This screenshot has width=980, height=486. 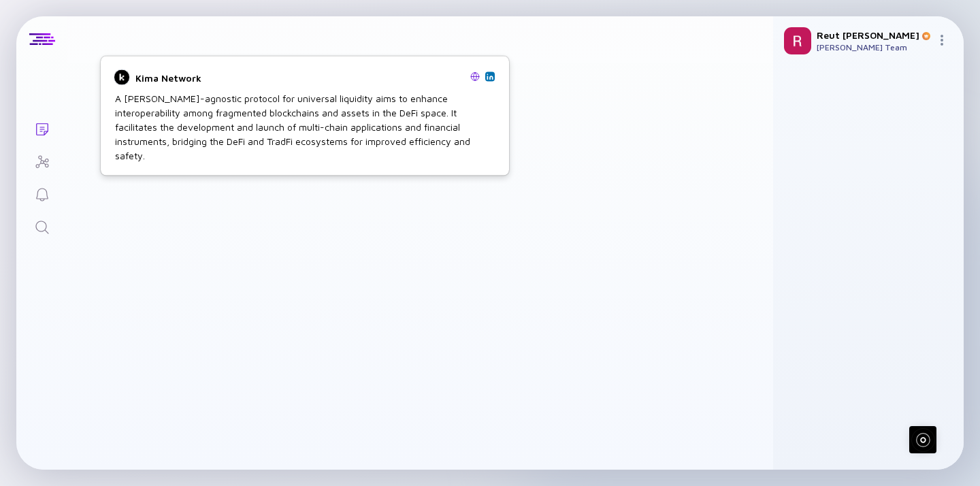 What do you see at coordinates (42, 226) in the screenshot?
I see `a: Search` at bounding box center [42, 226].